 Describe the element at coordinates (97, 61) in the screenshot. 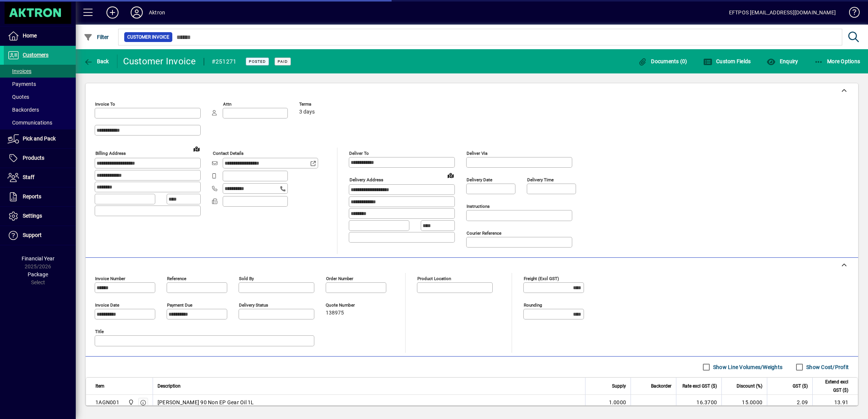

I see `app-page-header-button: Back` at that location.